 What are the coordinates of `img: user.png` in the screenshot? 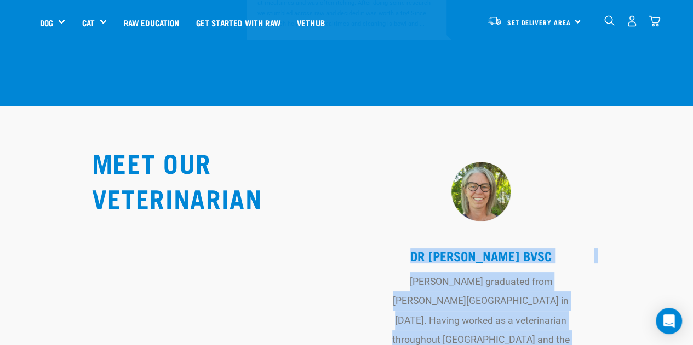 It's located at (631, 21).